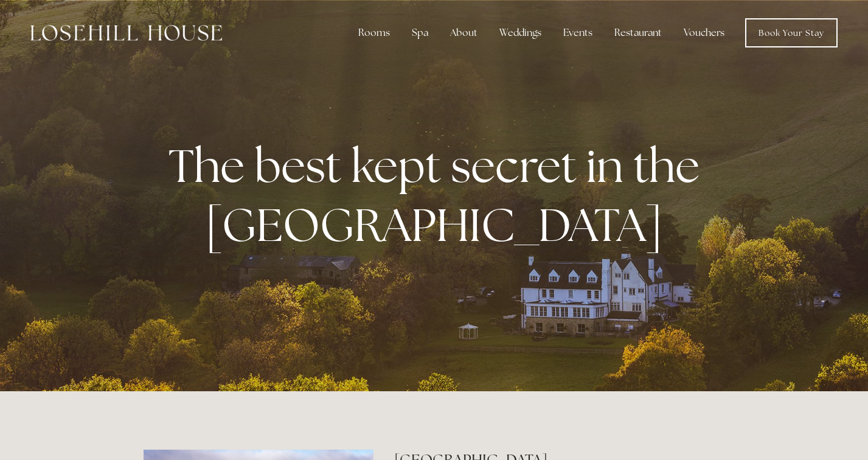  Describe the element at coordinates (463, 33) in the screenshot. I see `div: About` at that location.